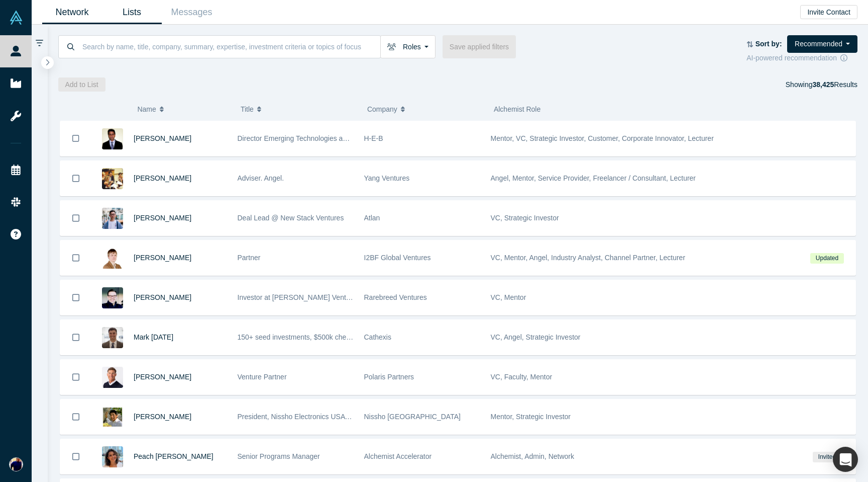  Describe the element at coordinates (112, 218) in the screenshot. I see `img: Austin Ju's Profile Image` at that location.